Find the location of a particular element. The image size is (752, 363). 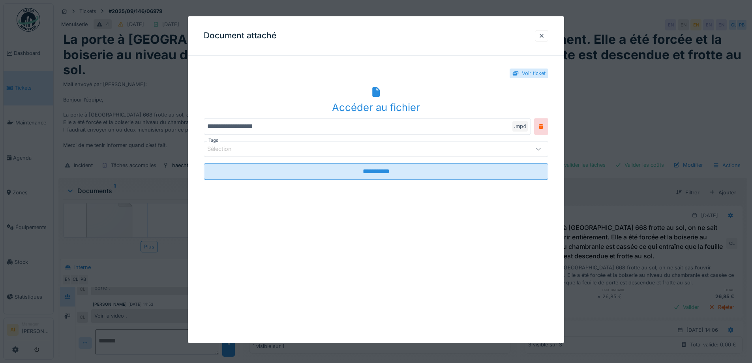

div: Voir ticket is located at coordinates (534, 73).